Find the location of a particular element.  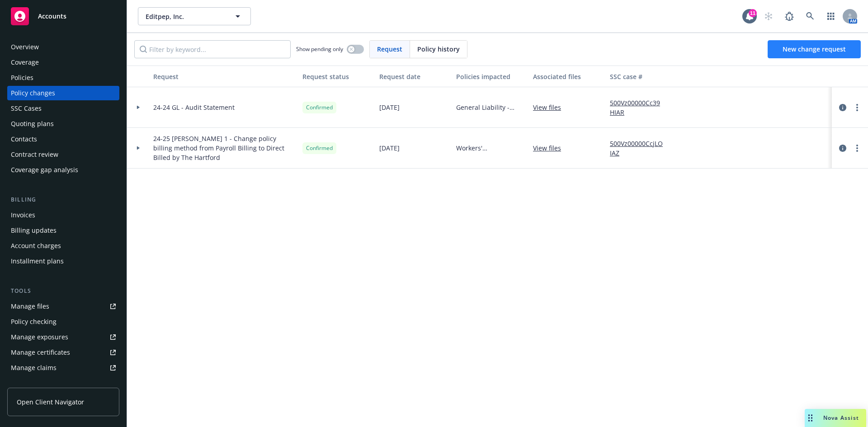

span: Show pending only is located at coordinates (319, 49).